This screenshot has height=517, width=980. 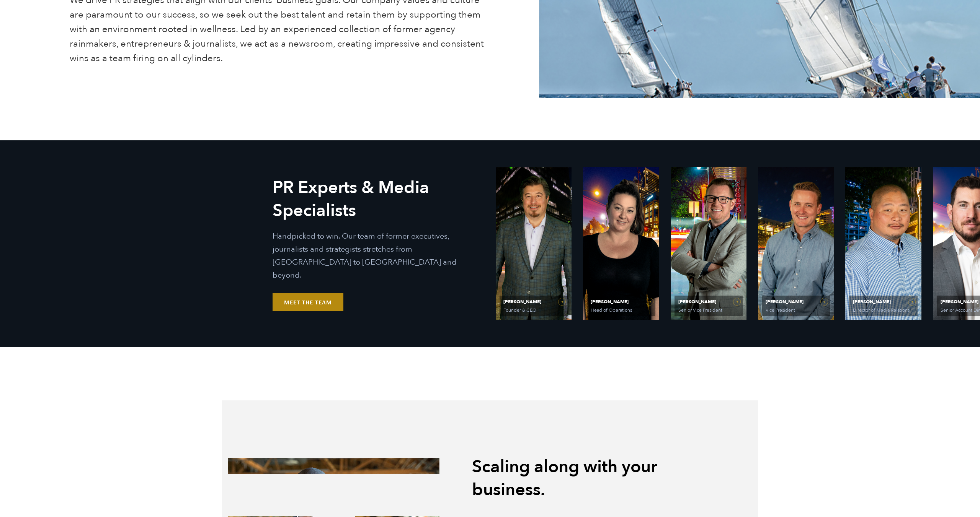 I want to click on a: Meet the Team, so click(x=308, y=302).